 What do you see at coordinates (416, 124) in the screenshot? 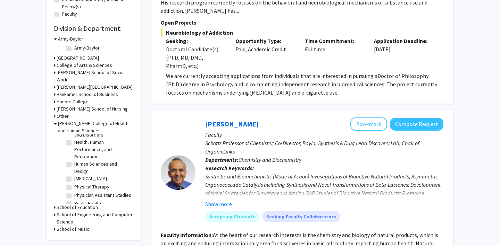
I see `button: Compose Request to Daniel Romo` at bounding box center [416, 124].